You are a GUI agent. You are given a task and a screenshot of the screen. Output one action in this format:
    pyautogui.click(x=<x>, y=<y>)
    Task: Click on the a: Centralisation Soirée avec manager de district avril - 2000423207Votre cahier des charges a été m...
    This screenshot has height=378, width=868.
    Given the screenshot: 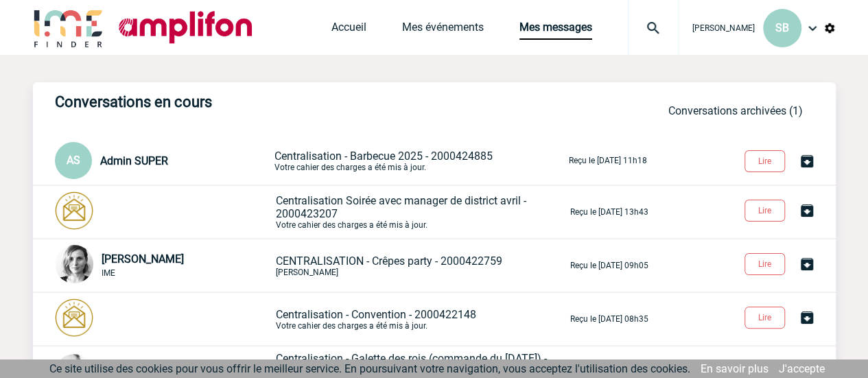 What is the action you would take?
    pyautogui.click(x=351, y=211)
    